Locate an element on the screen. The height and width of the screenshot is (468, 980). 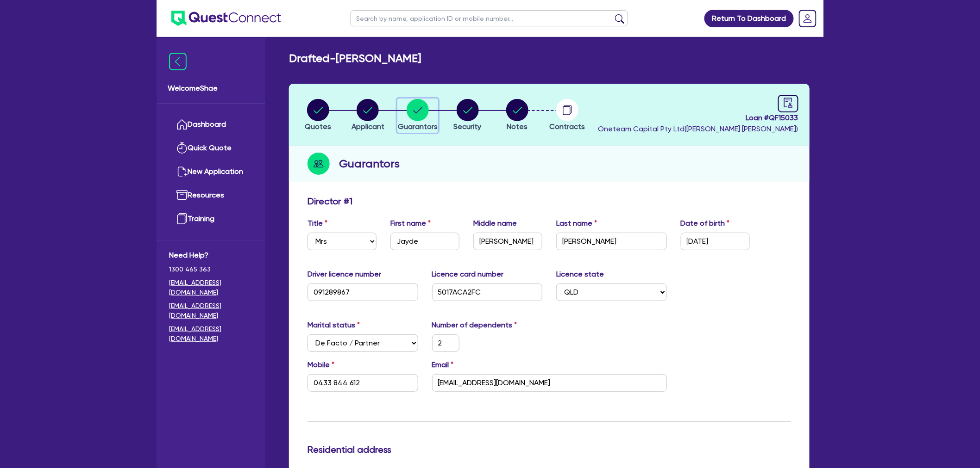
span: Loan # QF15033 is located at coordinates (697, 118).